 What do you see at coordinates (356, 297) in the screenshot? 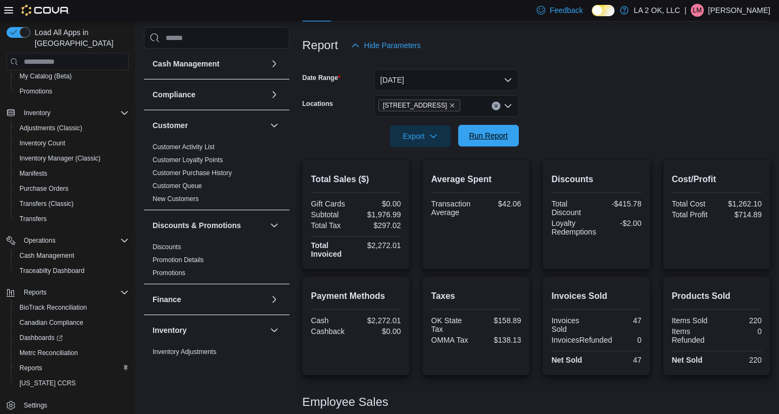
I see `h2: Payment Methods` at bounding box center [356, 297].